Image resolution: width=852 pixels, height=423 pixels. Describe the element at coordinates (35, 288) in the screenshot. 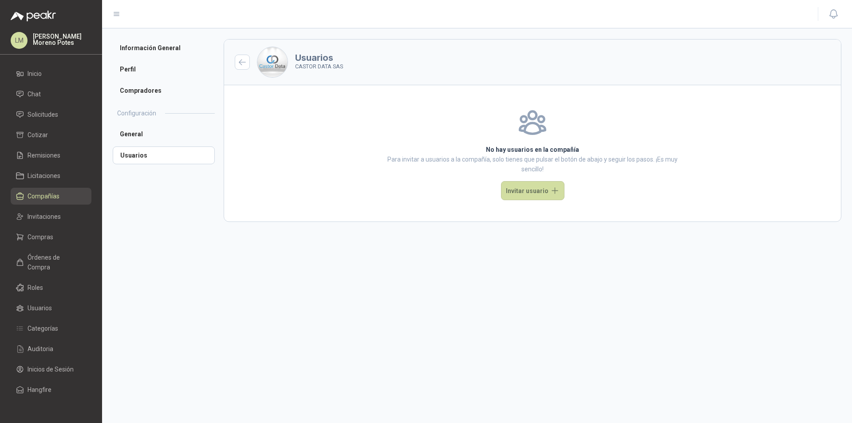

I see `span: Roles` at that location.